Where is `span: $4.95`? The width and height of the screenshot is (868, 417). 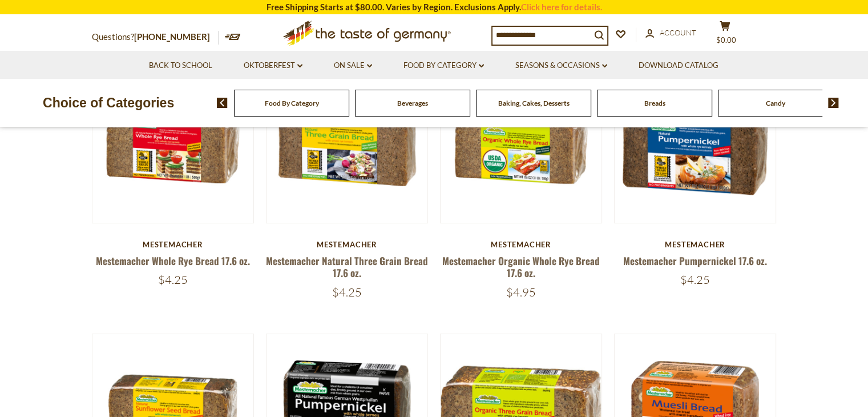 span: $4.95 is located at coordinates (521, 292).